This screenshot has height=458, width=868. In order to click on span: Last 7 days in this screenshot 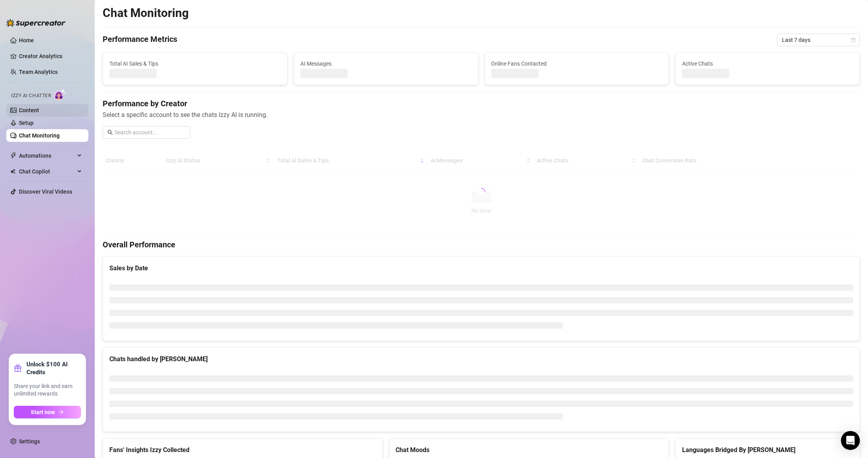, I will do `click(819, 39)`.